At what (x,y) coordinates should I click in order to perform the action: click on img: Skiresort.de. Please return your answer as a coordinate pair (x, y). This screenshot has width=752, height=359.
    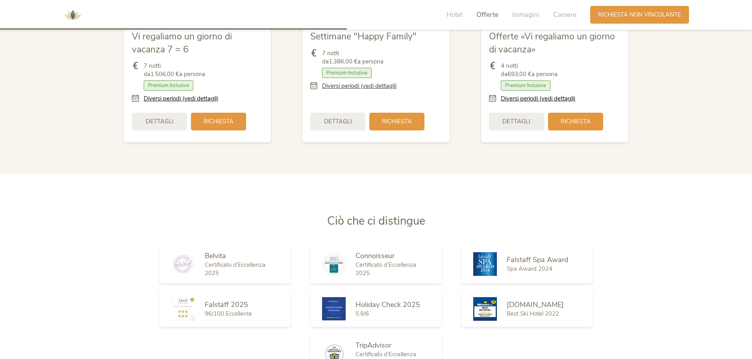
    Looking at the image, I should click on (485, 309).